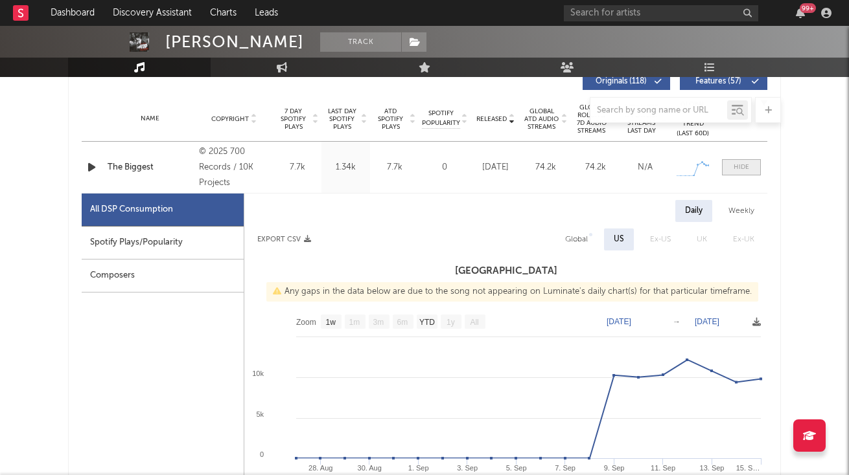 Image resolution: width=849 pixels, height=475 pixels. What do you see at coordinates (345, 168) in the screenshot?
I see `div: 1.34k` at bounding box center [345, 168].